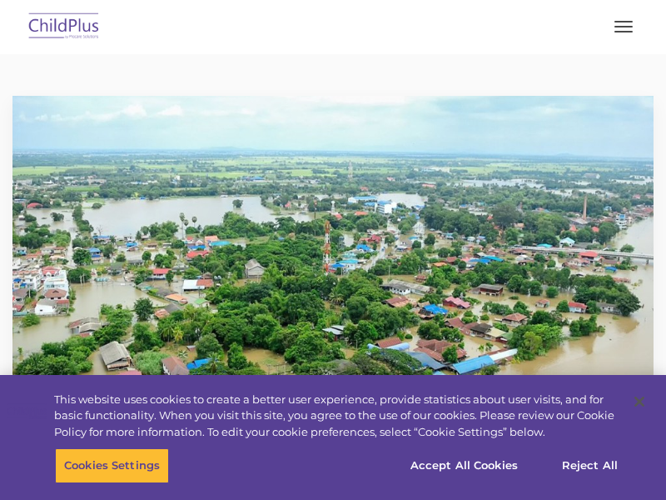  I want to click on img: ChildPlus by Procare Solutions, so click(64, 27).